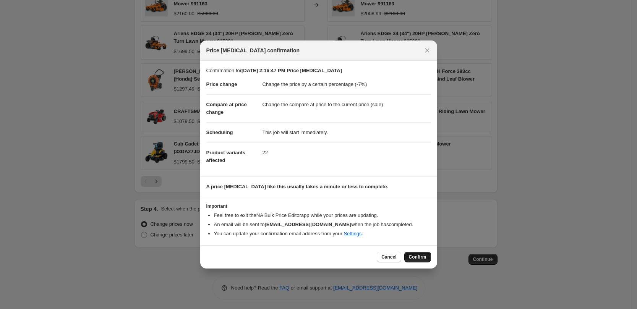 The width and height of the screenshot is (637, 309). What do you see at coordinates (227, 108) in the screenshot?
I see `span: Compare at price change` at bounding box center [227, 108].